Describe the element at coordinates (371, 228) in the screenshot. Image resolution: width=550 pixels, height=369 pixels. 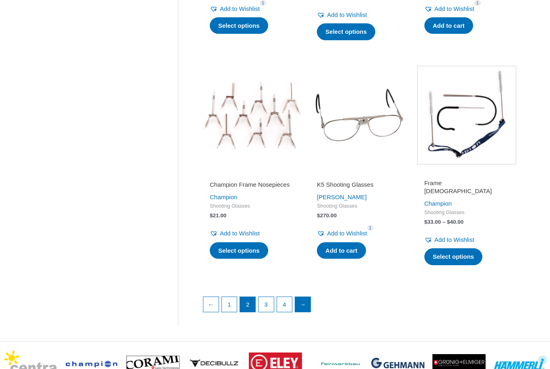
I see `span: 1` at that location.